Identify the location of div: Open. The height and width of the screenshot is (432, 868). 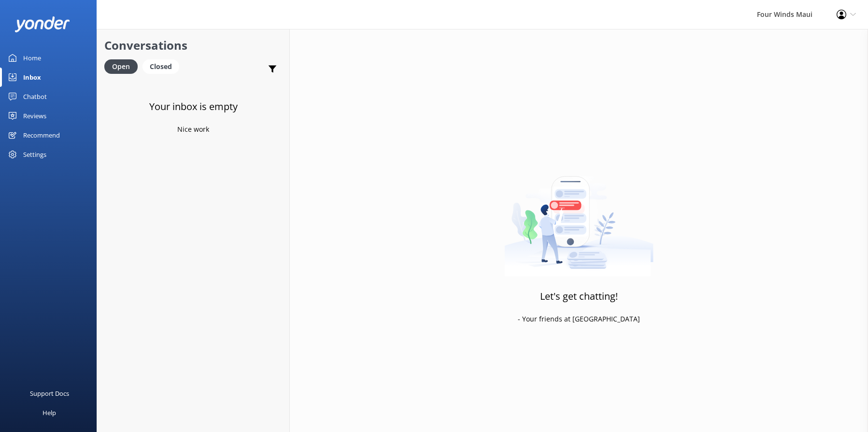
(121, 67).